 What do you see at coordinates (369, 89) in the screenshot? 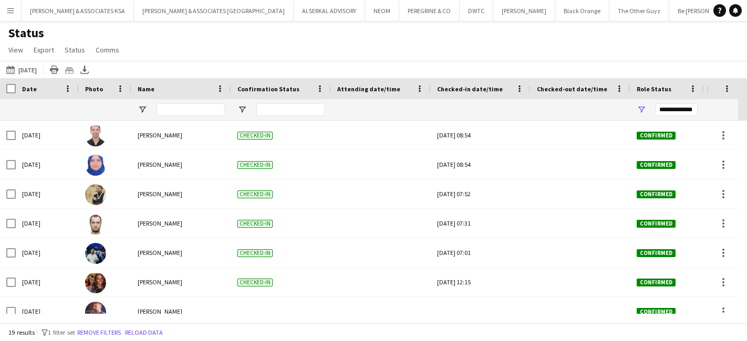
I see `span: Attending date/time` at bounding box center [369, 89].